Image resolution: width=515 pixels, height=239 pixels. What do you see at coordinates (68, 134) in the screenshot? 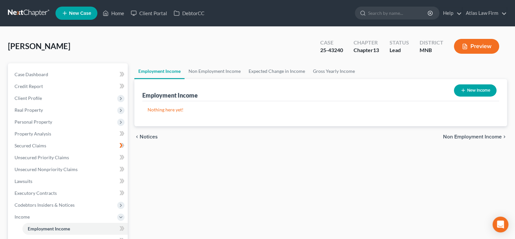
I see `a: Property Analysis` at bounding box center [68, 134].